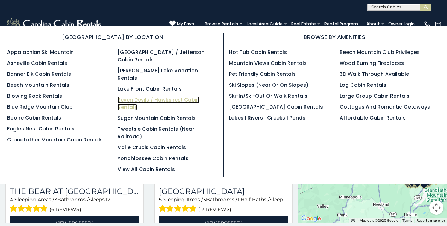 Image resolution: width=447 pixels, height=226 pixels. I want to click on a: My Favs, so click(182, 24).